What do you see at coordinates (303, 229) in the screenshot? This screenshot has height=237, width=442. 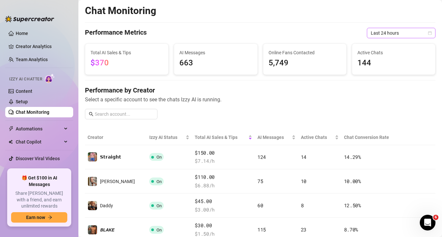 I see `span: 23` at bounding box center [303, 229].